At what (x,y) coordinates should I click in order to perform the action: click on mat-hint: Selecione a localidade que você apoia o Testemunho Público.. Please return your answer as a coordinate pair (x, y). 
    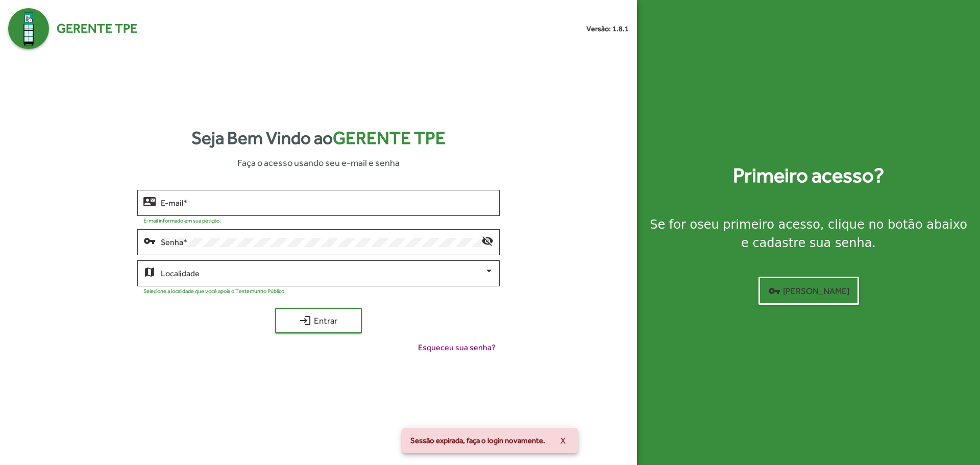
    Looking at the image, I should click on (214, 291).